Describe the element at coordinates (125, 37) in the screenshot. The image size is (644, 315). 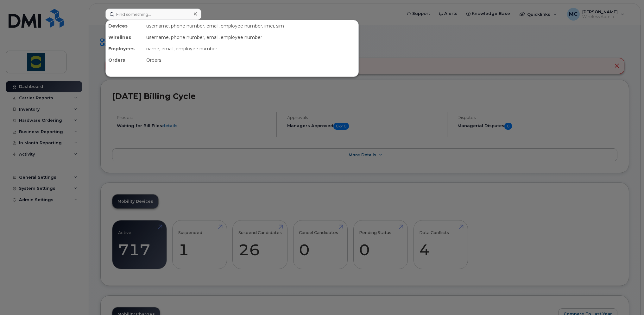
I see `div: Wirelines` at that location.